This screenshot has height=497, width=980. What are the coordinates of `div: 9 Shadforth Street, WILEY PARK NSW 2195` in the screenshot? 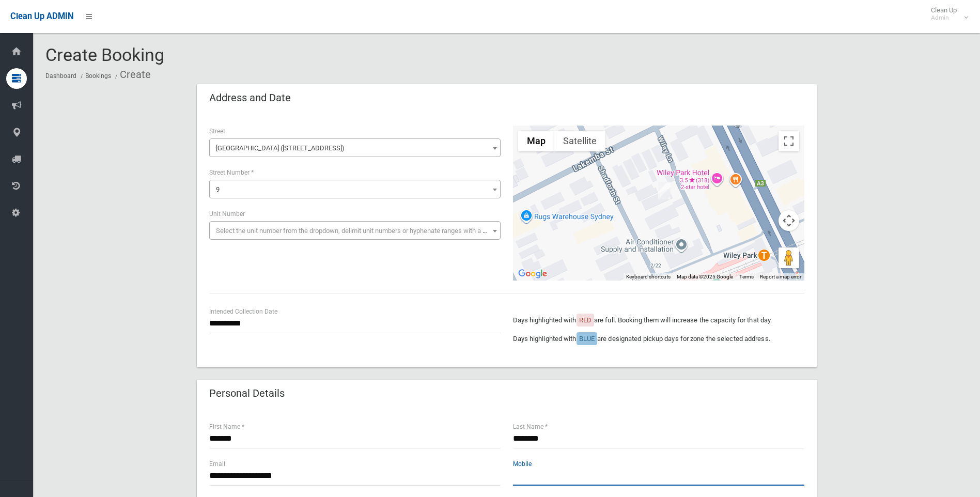 It's located at (664, 191).